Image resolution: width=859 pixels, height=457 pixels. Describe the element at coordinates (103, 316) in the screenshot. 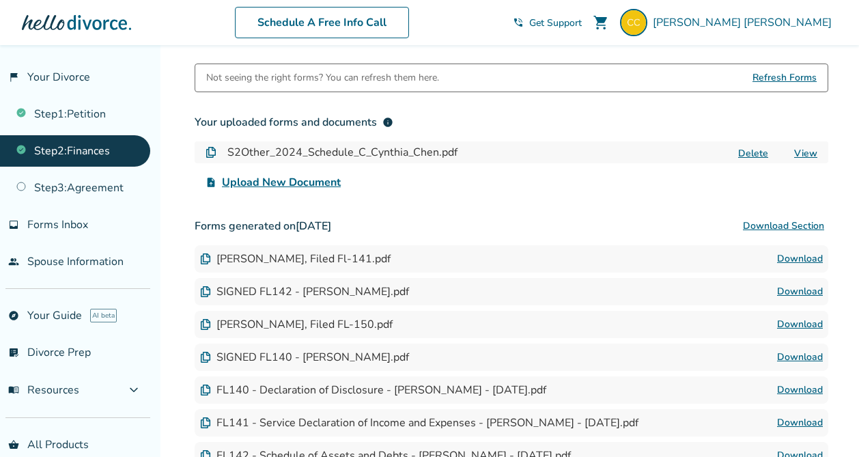

I see `span: AI beta` at that location.